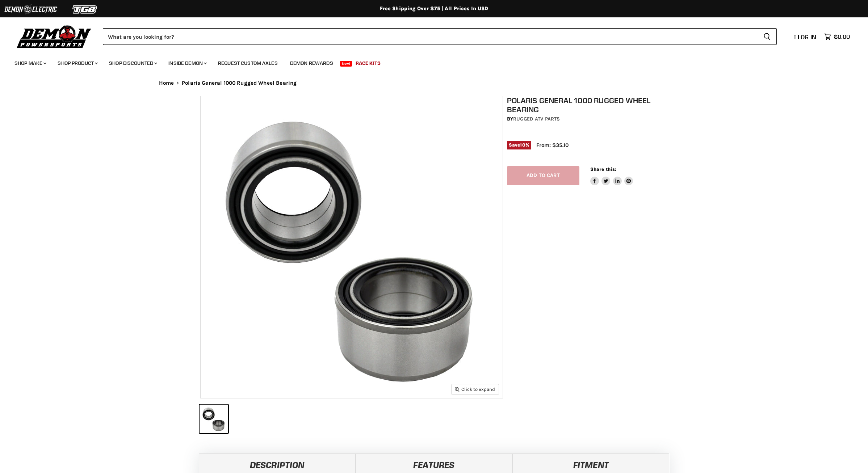 This screenshot has height=473, width=868. What do you see at coordinates (346, 64) in the screenshot?
I see `span: New!` at bounding box center [346, 64].